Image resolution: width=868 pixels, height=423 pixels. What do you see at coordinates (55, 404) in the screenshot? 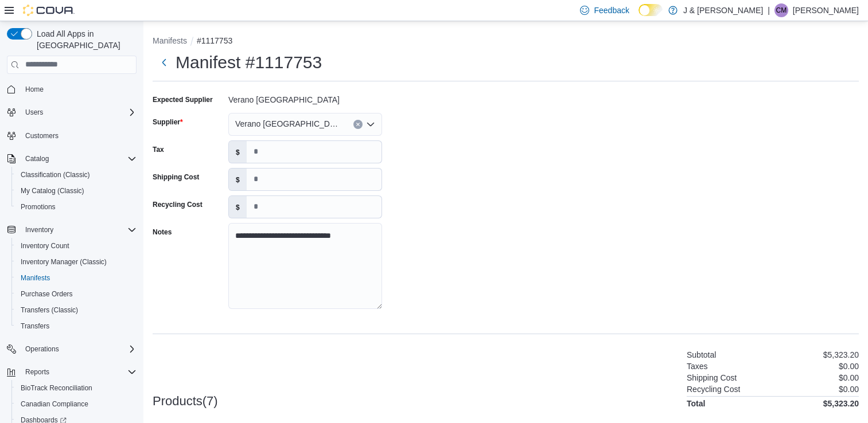
I see `a: Canadian Compliance` at bounding box center [55, 404].